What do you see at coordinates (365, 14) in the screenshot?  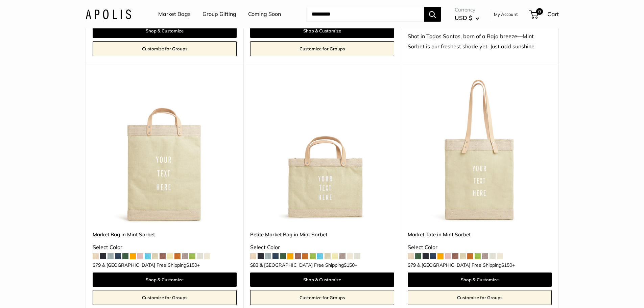 I see `input: Search...` at bounding box center [365, 14].